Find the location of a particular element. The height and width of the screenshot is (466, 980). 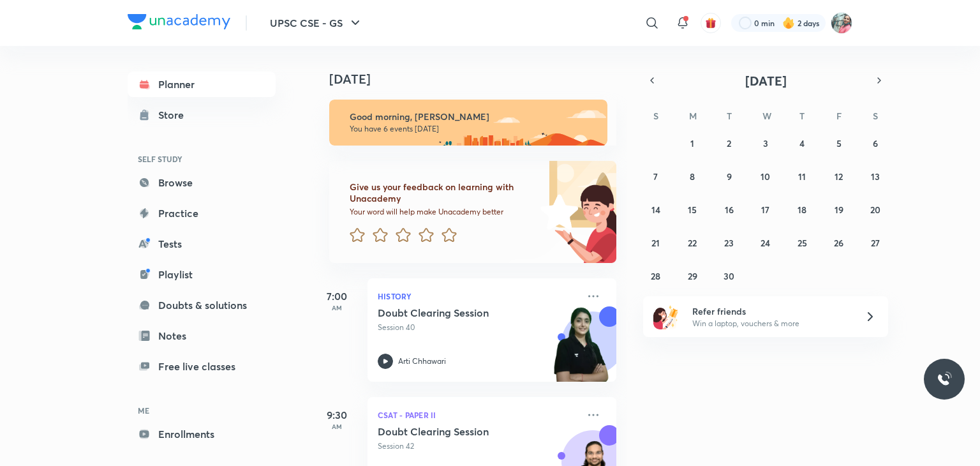

h6: Refer friends is located at coordinates (771, 311).